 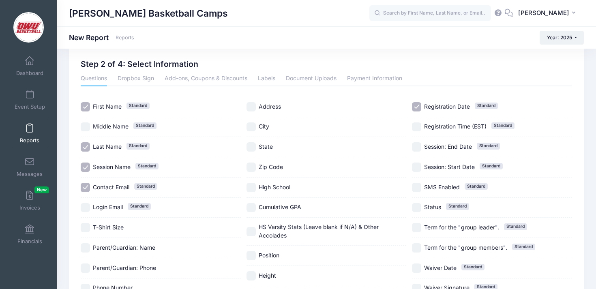 I want to click on span: State, so click(x=265, y=146).